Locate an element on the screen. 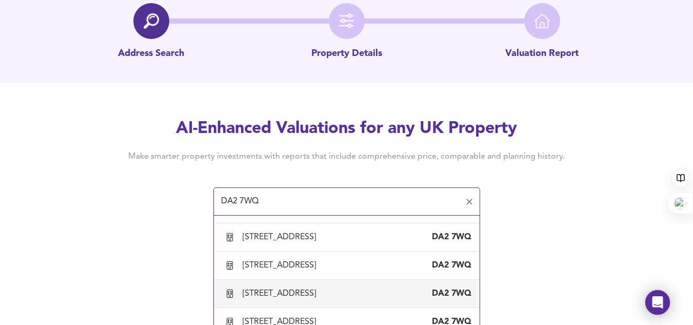  p: Property Details is located at coordinates (347, 54).